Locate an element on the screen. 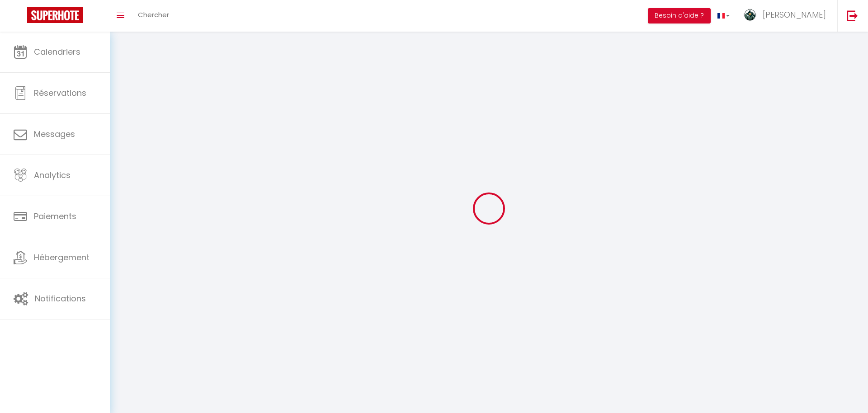 The height and width of the screenshot is (413, 868). span: Réservations is located at coordinates (60, 92).